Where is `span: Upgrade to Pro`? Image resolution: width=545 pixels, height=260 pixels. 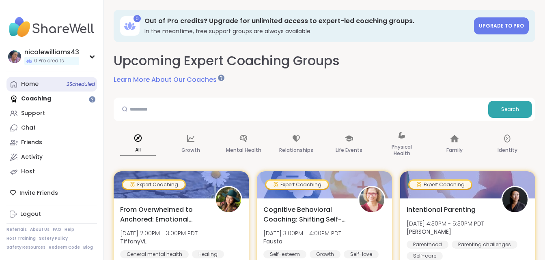 span: Upgrade to Pro is located at coordinates (501, 26).